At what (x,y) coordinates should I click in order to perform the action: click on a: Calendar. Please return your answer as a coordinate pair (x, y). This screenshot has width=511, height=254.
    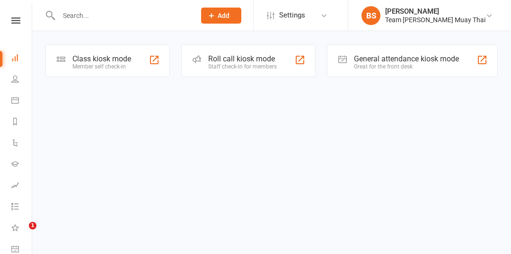
    Looking at the image, I should click on (22, 101).